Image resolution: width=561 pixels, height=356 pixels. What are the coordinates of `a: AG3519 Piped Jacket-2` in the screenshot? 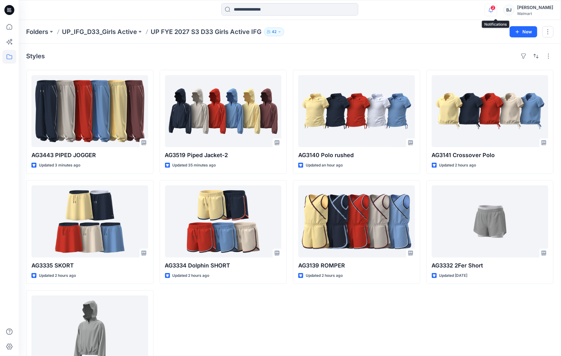 It's located at (223, 111).